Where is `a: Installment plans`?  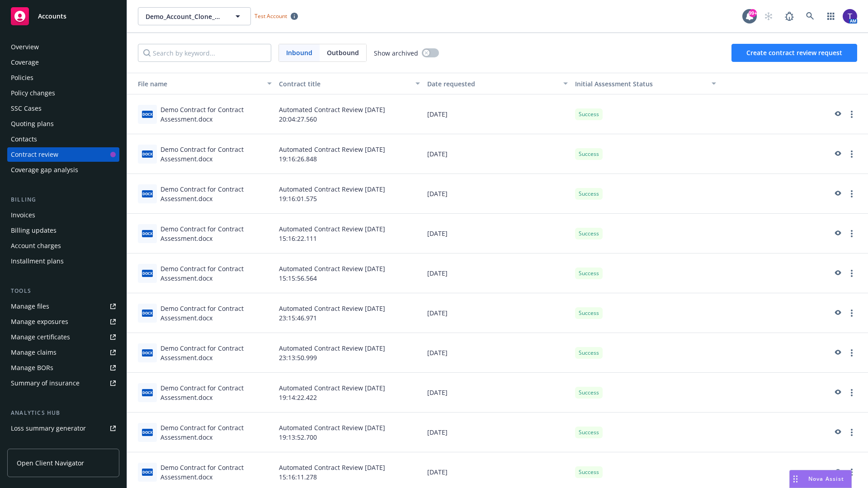
a: Installment plans is located at coordinates (63, 261).